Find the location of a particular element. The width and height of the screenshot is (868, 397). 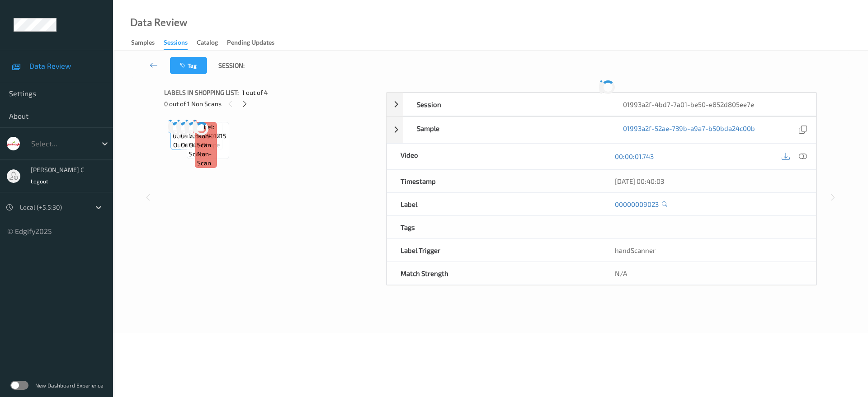

div: Data Review is located at coordinates (159, 23).